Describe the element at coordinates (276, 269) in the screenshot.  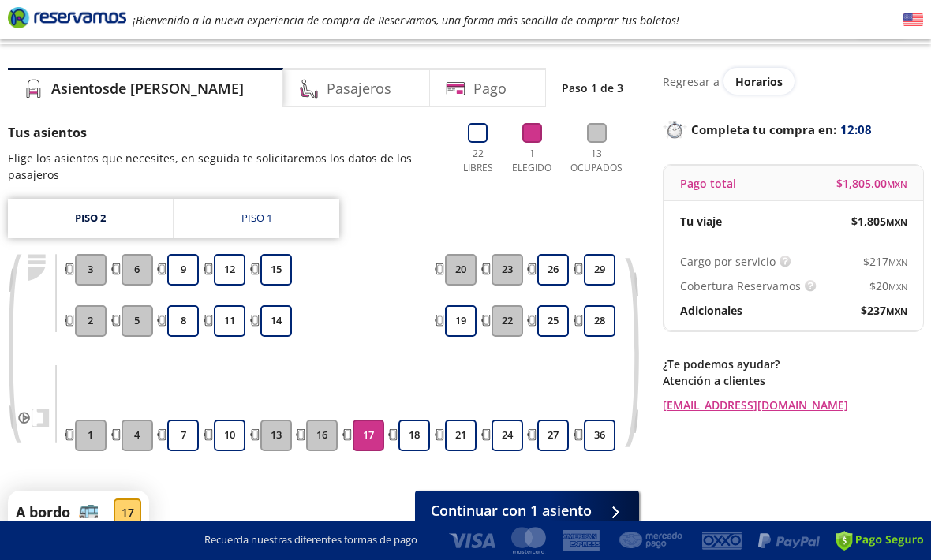
I see `button: 15` at that location.